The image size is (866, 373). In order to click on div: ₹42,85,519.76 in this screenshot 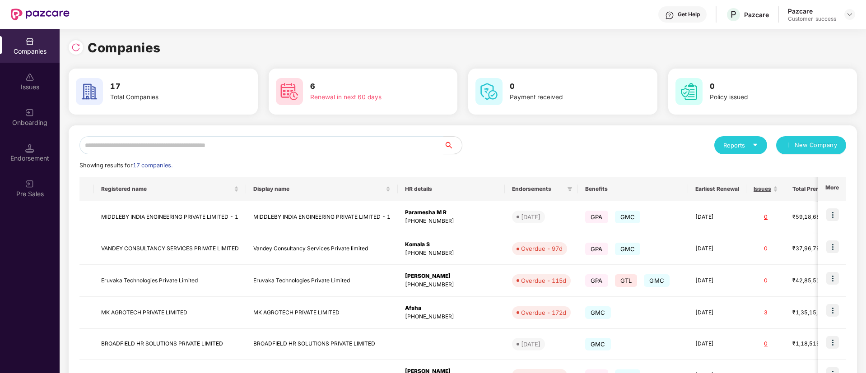, I will do `click(815, 281)`.